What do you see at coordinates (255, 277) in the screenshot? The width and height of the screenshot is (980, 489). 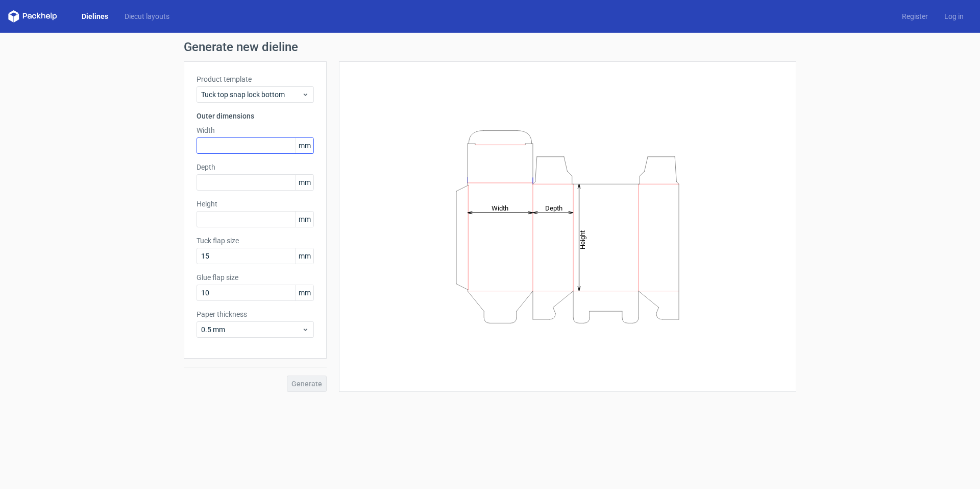 I see `label: Glue flap size` at bounding box center [255, 277].